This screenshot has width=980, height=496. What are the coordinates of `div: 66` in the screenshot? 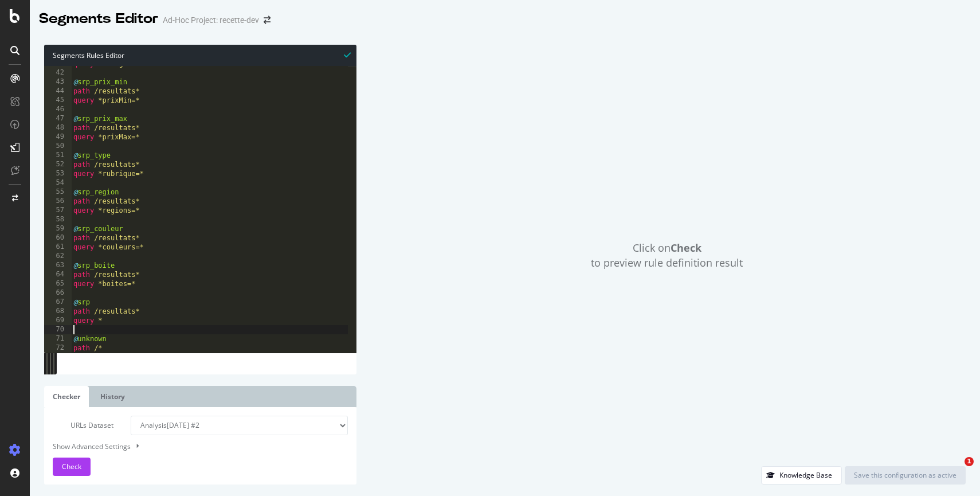 It's located at (58, 293).